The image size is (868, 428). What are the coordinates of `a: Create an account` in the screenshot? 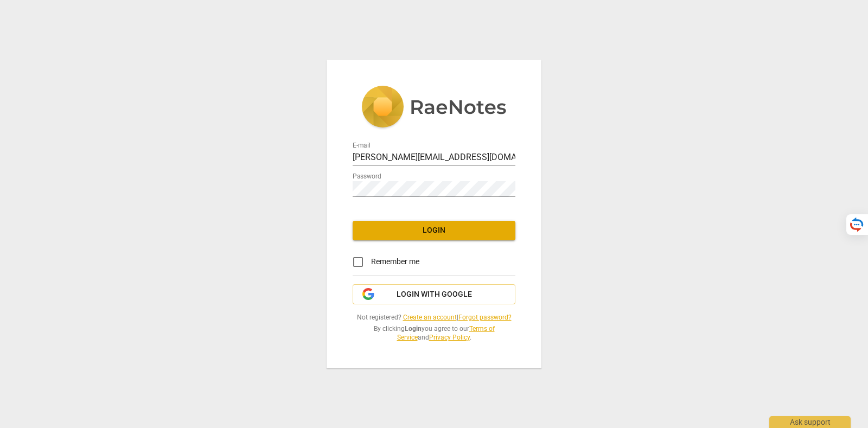 It's located at (430, 318).